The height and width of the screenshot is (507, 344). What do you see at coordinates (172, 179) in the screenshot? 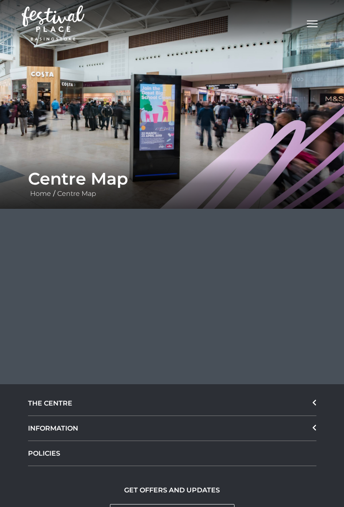
I see `h1: Centre Map` at bounding box center [172, 179].